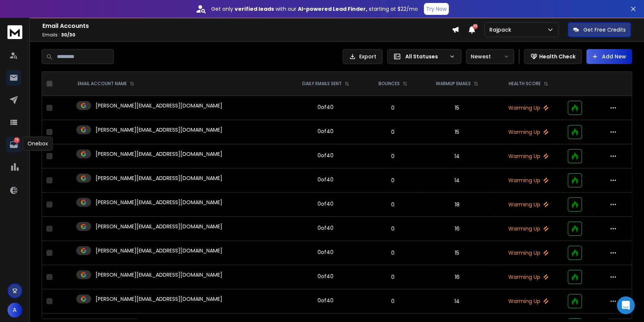 The height and width of the screenshot is (322, 644). I want to click on span: A, so click(15, 311).